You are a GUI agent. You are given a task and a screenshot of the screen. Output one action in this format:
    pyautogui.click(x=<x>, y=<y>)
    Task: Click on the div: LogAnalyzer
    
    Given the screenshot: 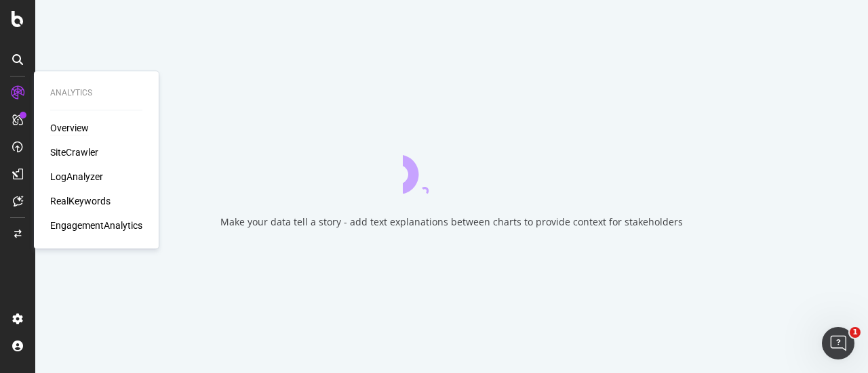 What is the action you would take?
    pyautogui.click(x=77, y=177)
    